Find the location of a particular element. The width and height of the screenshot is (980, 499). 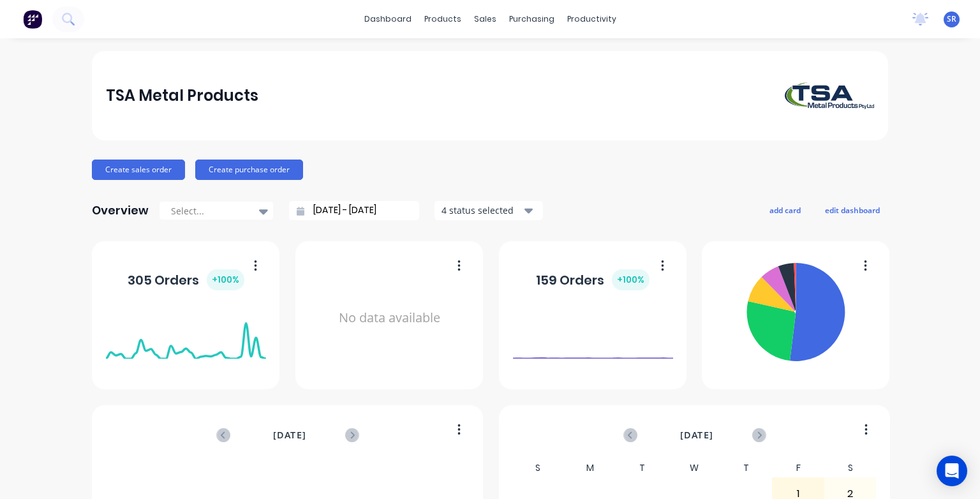

div: productivity is located at coordinates (591, 19).